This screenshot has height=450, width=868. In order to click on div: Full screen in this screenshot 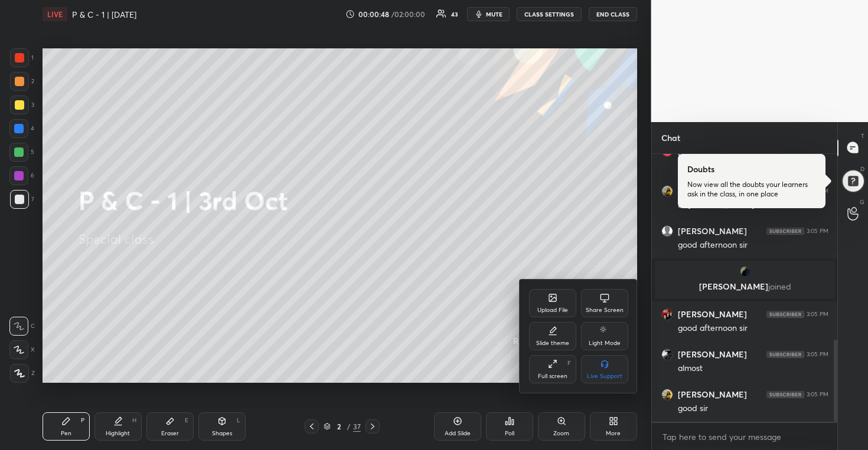, I will do `click(553, 376)`.